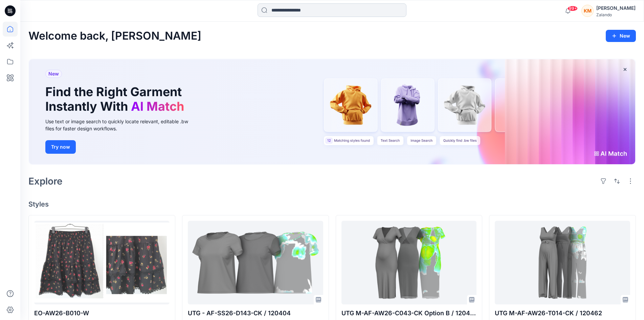 The width and height of the screenshot is (644, 320). I want to click on button: New, so click(621, 36).